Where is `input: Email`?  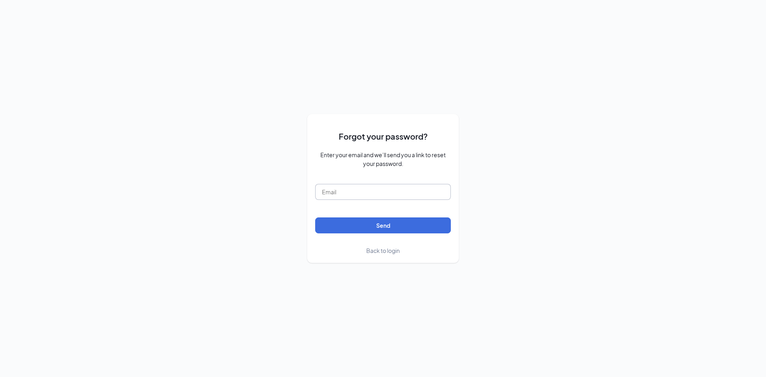 input: Email is located at coordinates (383, 192).